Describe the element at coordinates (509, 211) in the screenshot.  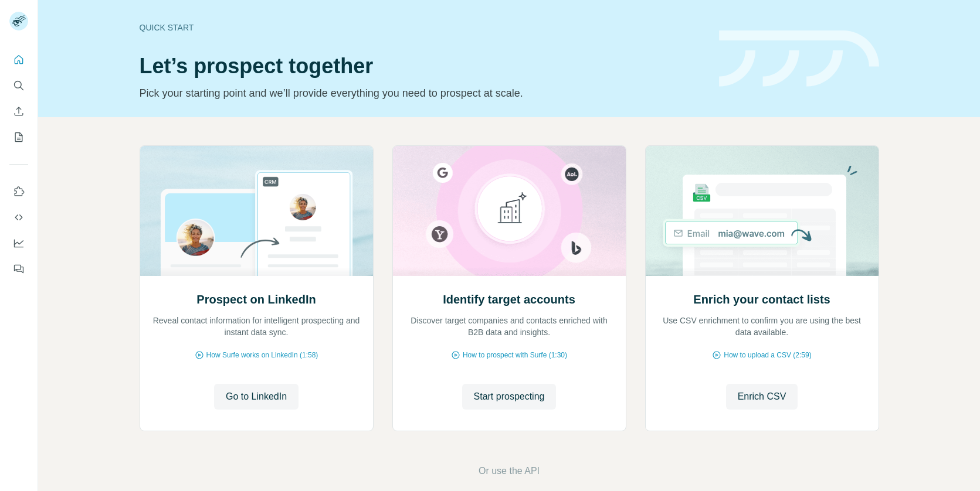
I see `img: Identify target accounts` at that location.